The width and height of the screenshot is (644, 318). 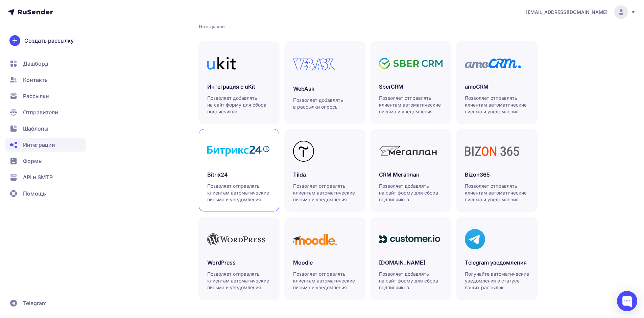 I want to click on span: Отправители, so click(x=41, y=112).